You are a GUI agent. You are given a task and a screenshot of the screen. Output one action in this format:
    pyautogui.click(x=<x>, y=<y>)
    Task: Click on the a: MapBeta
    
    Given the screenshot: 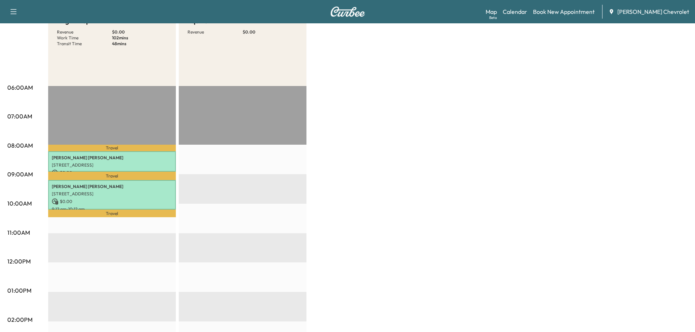 What is the action you would take?
    pyautogui.click(x=491, y=12)
    